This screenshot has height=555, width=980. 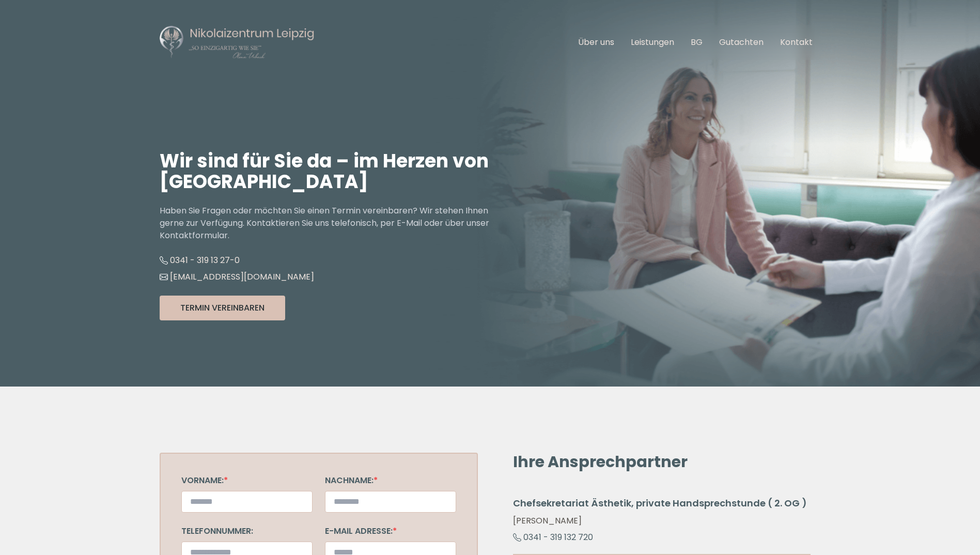 I want to click on a: BG, so click(x=697, y=42).